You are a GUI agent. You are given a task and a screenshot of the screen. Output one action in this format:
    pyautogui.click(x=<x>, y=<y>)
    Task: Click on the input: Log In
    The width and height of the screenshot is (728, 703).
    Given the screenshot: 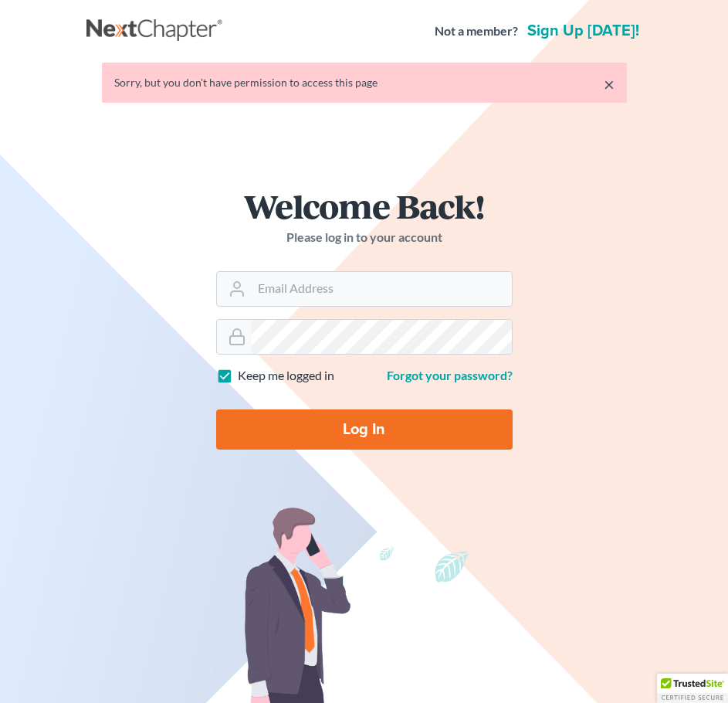 What is the action you would take?
    pyautogui.click(x=365, y=429)
    